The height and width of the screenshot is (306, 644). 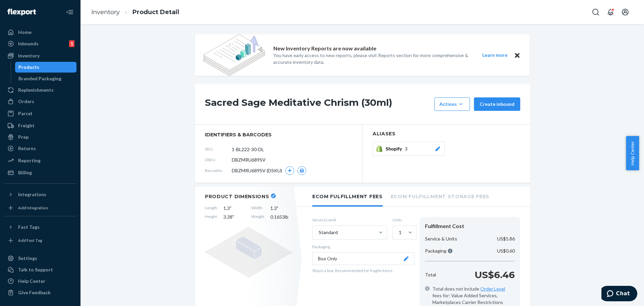 I want to click on a: Returns, so click(x=40, y=148).